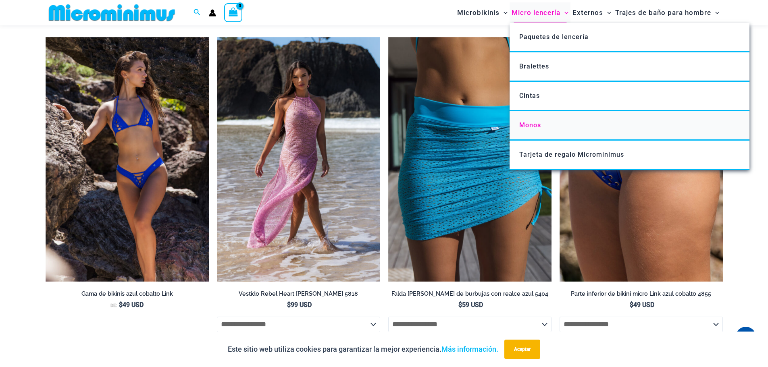  I want to click on font: Monos, so click(530, 125).